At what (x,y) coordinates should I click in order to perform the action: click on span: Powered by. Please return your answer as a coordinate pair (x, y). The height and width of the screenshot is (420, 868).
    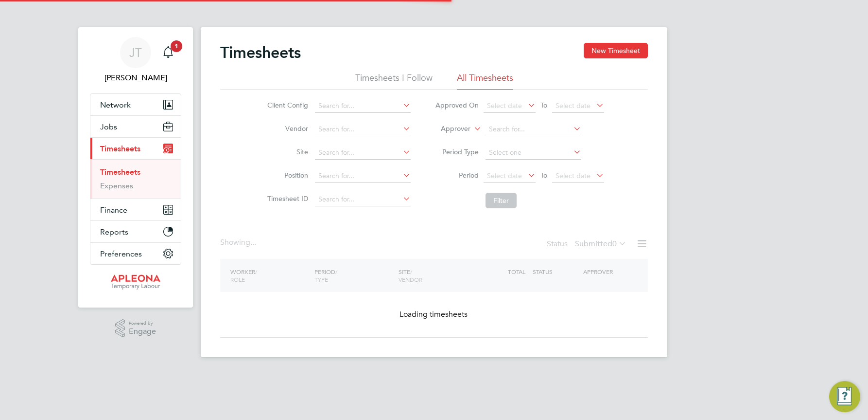
    Looking at the image, I should click on (143, 323).